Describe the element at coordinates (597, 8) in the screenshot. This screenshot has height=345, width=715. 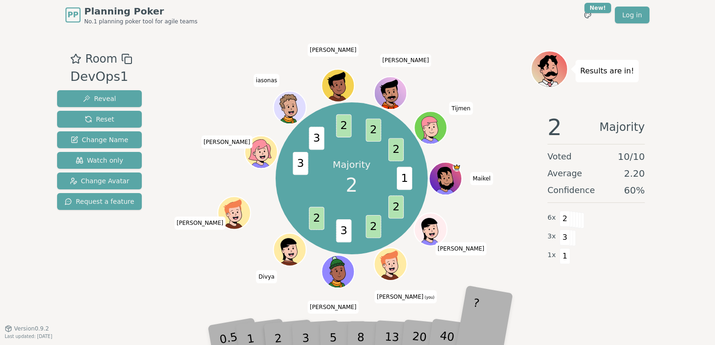
I see `div: New!` at that location.